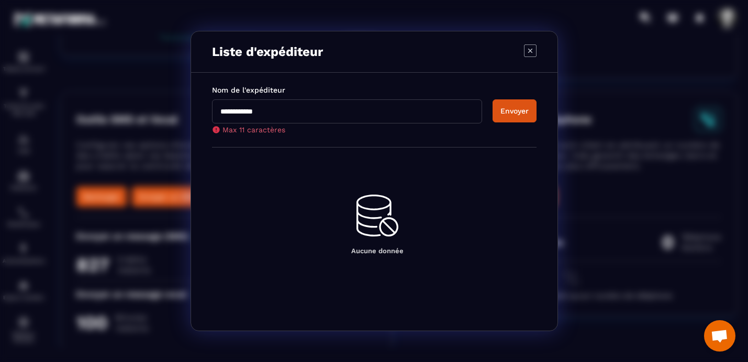 This screenshot has height=362, width=748. I want to click on button: Envoyer, so click(514, 111).